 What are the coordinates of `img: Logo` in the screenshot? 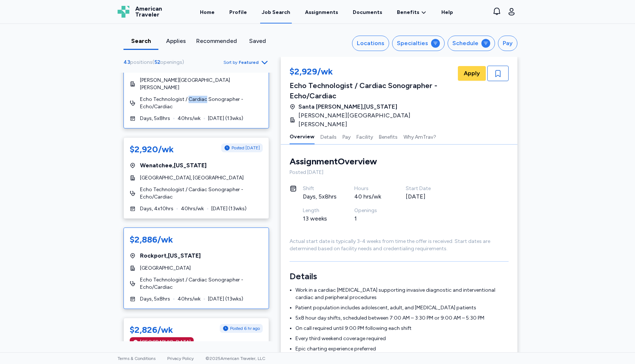 It's located at (124, 12).